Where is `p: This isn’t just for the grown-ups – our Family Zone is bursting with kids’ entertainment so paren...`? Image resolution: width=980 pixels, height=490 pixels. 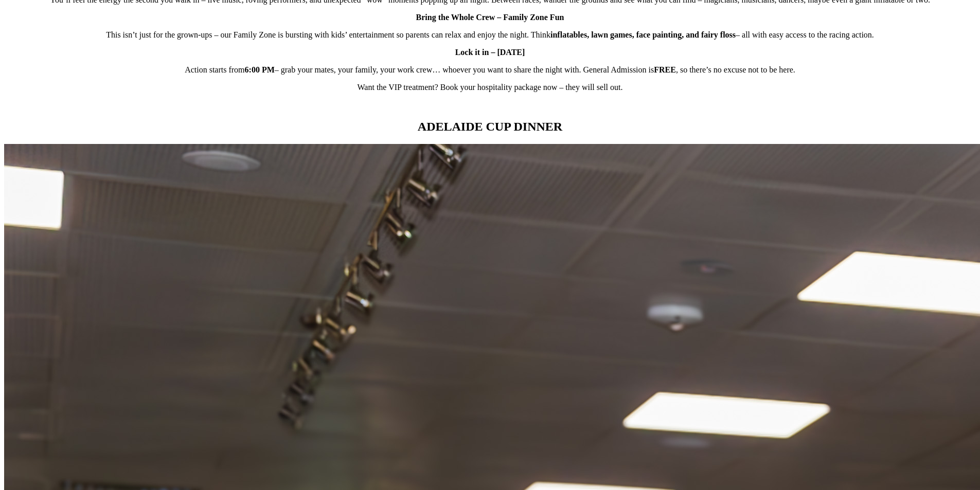
p: This isn’t just for the grown-ups – our Family Zone is bursting with kids’ entertainment so paren... is located at coordinates (490, 35).